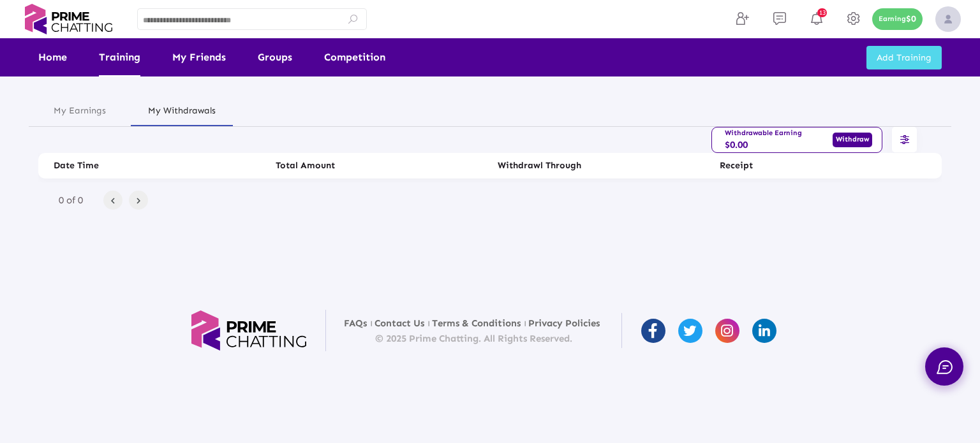  Describe the element at coordinates (139, 201) in the screenshot. I see `button: Next page` at that location.